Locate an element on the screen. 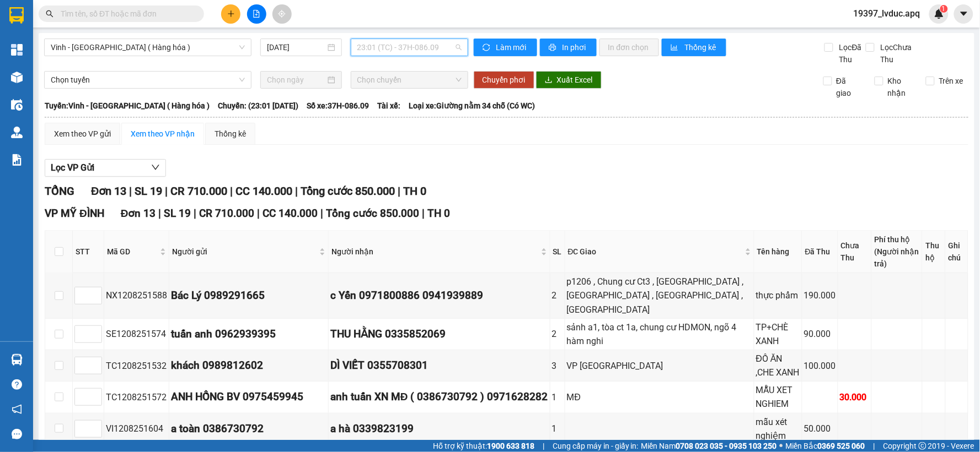 This screenshot has height=452, width=980. span: Xuất Excel is located at coordinates (574, 80).